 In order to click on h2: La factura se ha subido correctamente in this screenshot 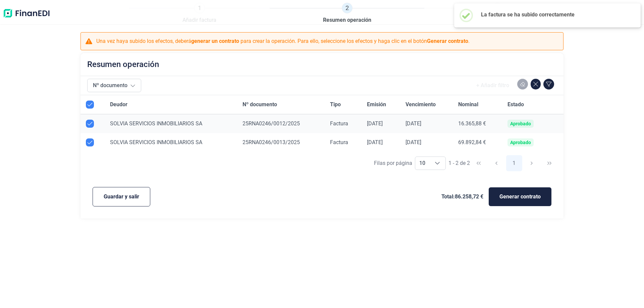, I will do `click(556, 15)`.